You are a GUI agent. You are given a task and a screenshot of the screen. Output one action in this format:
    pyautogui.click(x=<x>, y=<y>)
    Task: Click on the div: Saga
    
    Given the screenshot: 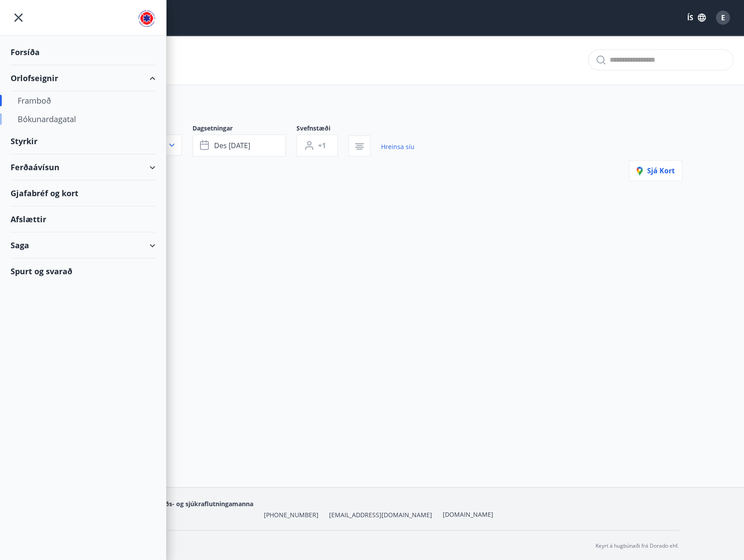 What is the action you would take?
    pyautogui.click(x=83, y=245)
    